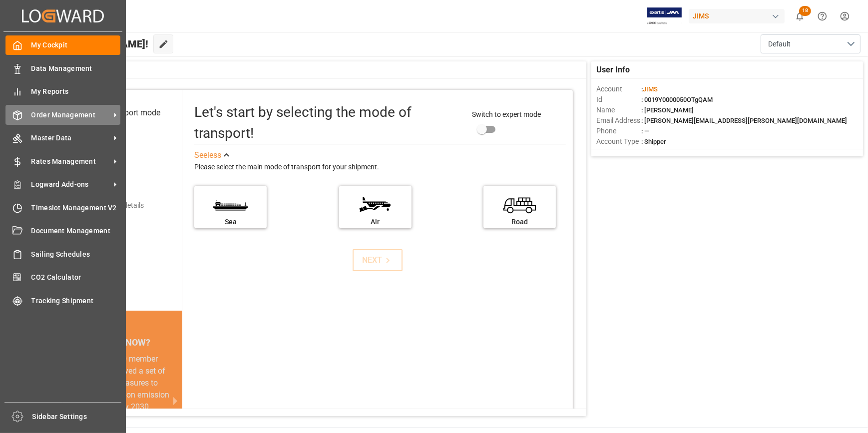  I want to click on button: NEXT, so click(378, 260).